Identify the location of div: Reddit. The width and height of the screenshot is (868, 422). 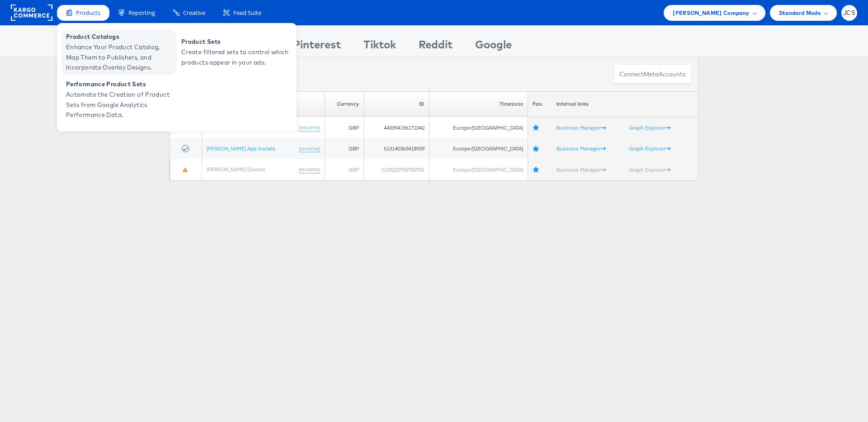
(435, 47).